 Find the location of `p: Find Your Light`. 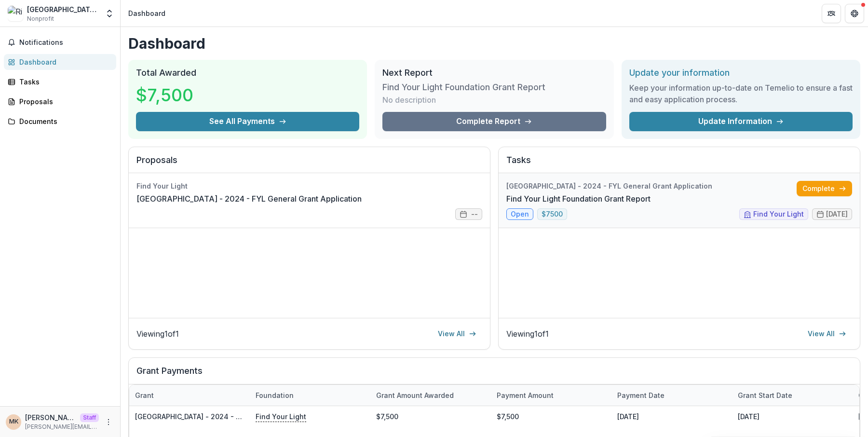

p: Find Your Light is located at coordinates (280, 416).